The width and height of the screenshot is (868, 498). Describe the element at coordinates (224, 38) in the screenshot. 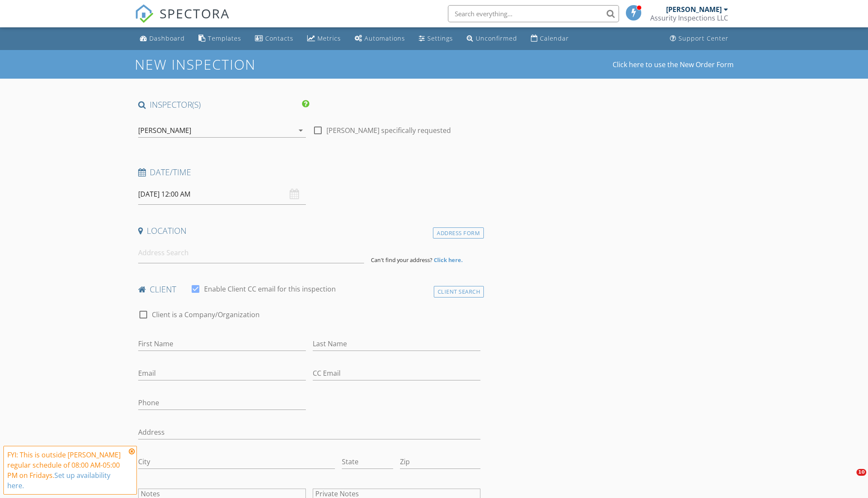

I see `div: Templates` at that location.